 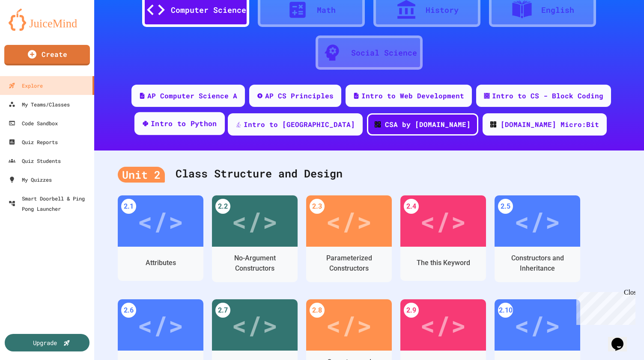 What do you see at coordinates (300, 96) in the screenshot?
I see `div: AP CS Principles` at bounding box center [300, 96].